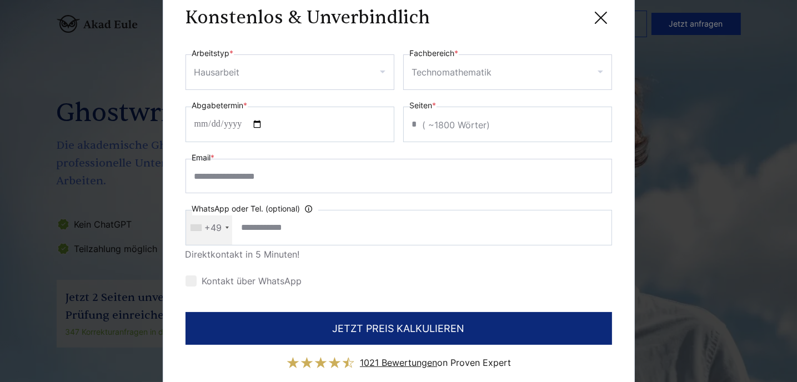 Image resolution: width=797 pixels, height=382 pixels. What do you see at coordinates (213, 228) in the screenshot?
I see `div: +49` at bounding box center [213, 228].